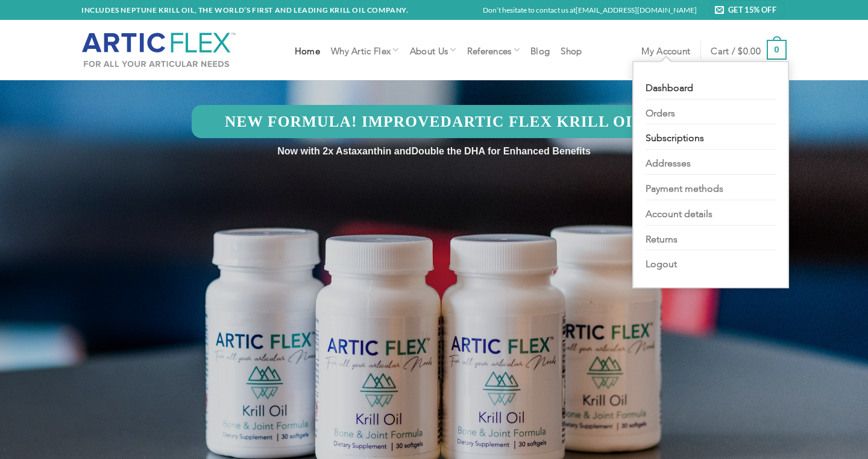 The image size is (868, 459). What do you see at coordinates (710, 262) in the screenshot?
I see `a: Logout` at bounding box center [710, 262].